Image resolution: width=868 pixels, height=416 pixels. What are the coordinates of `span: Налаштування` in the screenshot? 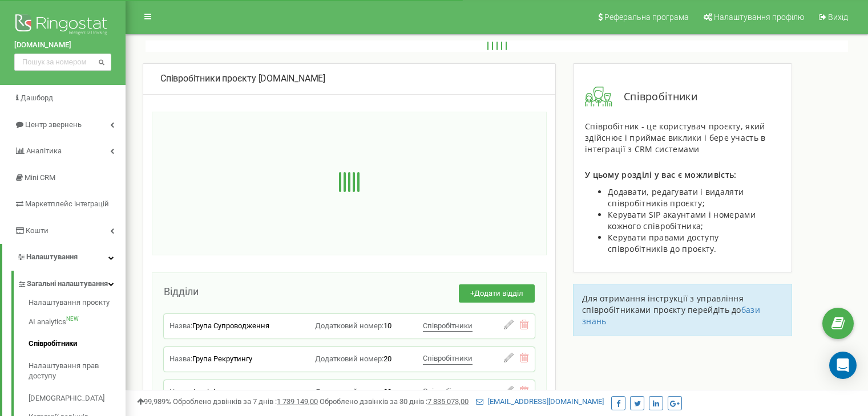 It's located at (52, 257).